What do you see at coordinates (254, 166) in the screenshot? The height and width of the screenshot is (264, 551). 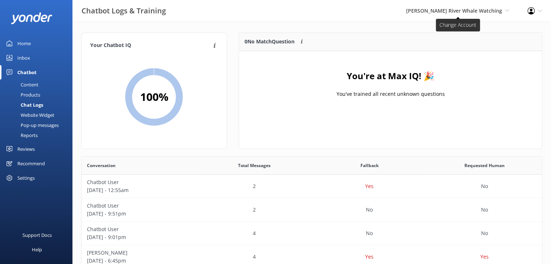 I see `span: Total Messages` at bounding box center [254, 166].